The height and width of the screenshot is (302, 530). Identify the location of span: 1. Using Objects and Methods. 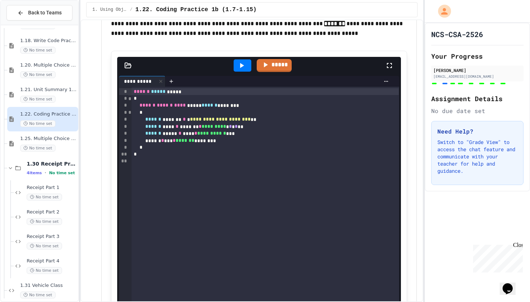
(110, 10).